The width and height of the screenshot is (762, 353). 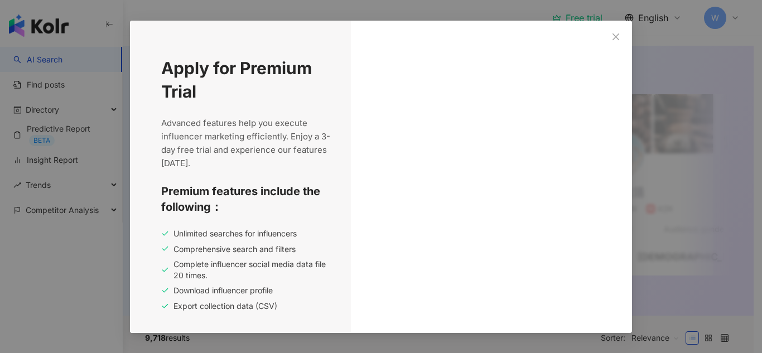 I want to click on span: close, so click(x=616, y=36).